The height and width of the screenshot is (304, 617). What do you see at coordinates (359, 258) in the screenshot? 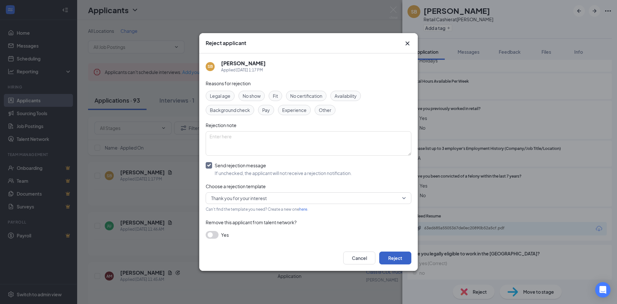
I see `button: Cancel` at bounding box center [359, 258].